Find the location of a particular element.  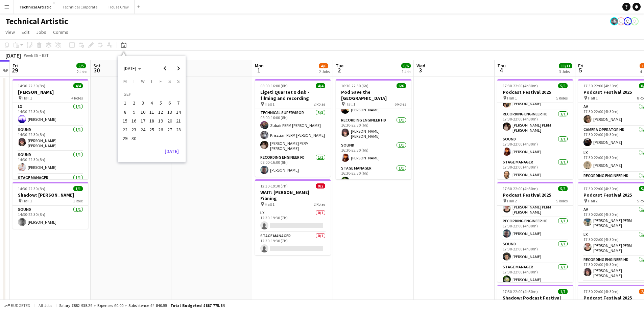

button: Next month is located at coordinates (178, 68).